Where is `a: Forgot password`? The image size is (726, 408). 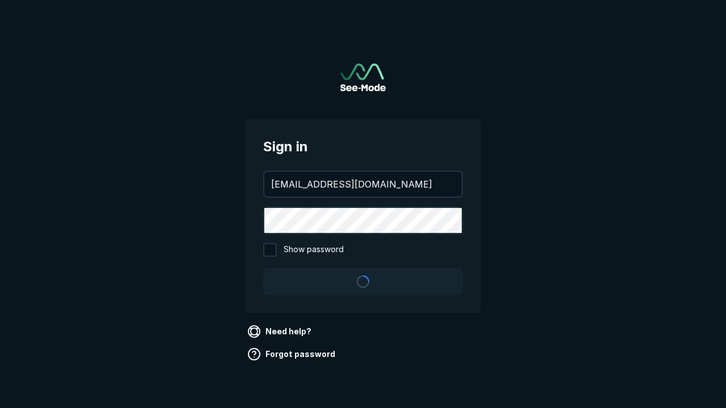
a: Forgot password is located at coordinates (292, 354).